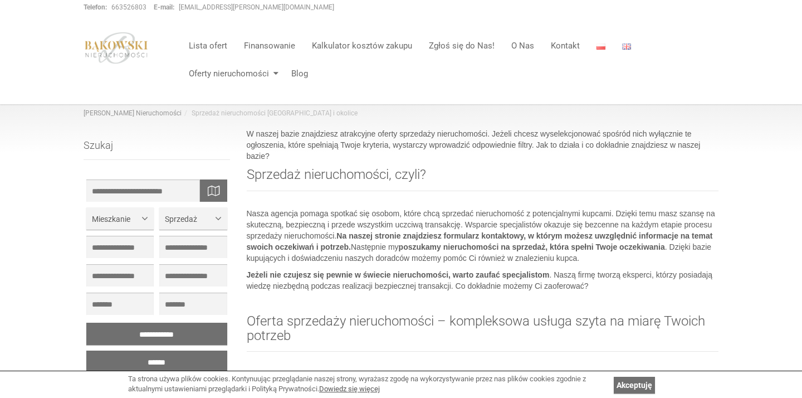 This screenshot has height=398, width=802. Describe the element at coordinates (483, 145) in the screenshot. I see `p: W naszej bazie znajdziesz atrakcyjne oferty sprzedaży nieruchomości. Jeżeli chcesz wyselekcjonowa...` at that location.